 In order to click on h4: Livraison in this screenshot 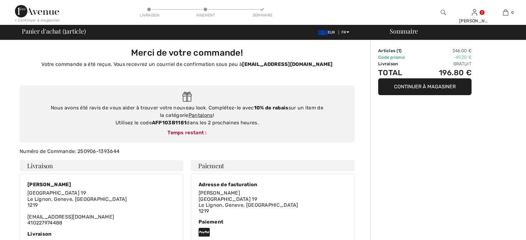, I will do `click(101, 166)`.